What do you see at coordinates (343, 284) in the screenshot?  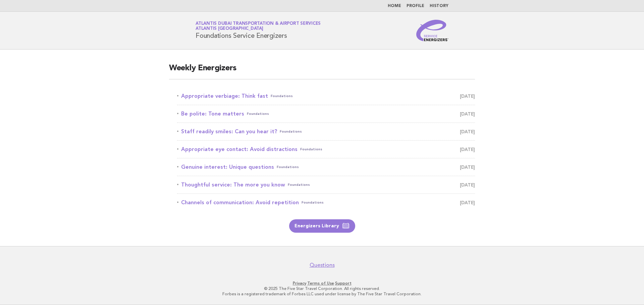 I see `a: Support` at bounding box center [343, 284].